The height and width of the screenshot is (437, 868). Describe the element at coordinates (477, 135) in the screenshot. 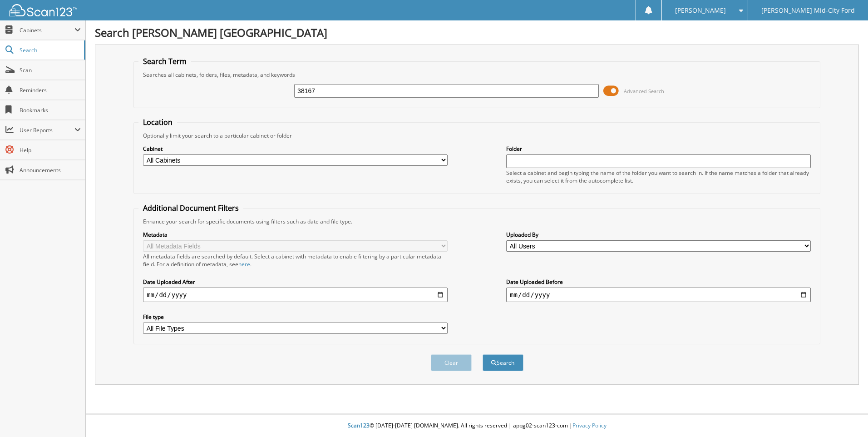

I see `div: Optionally limit your search to a particular cabinet or folder` at that location.